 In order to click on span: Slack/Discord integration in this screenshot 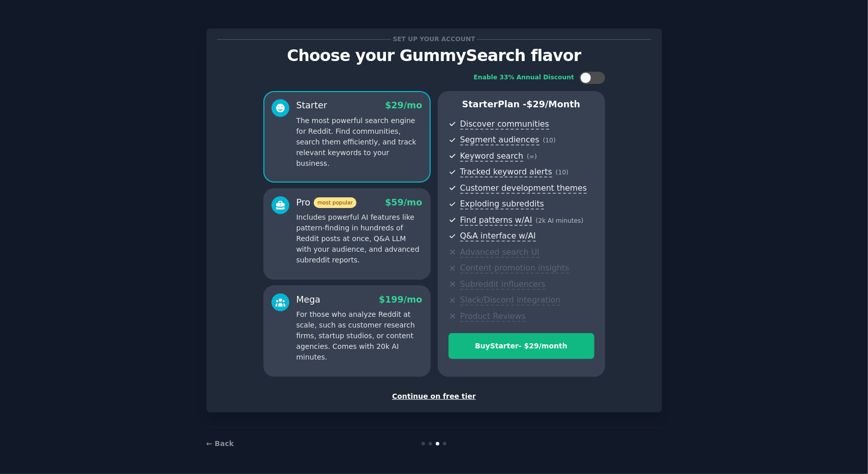, I will do `click(511, 300)`.